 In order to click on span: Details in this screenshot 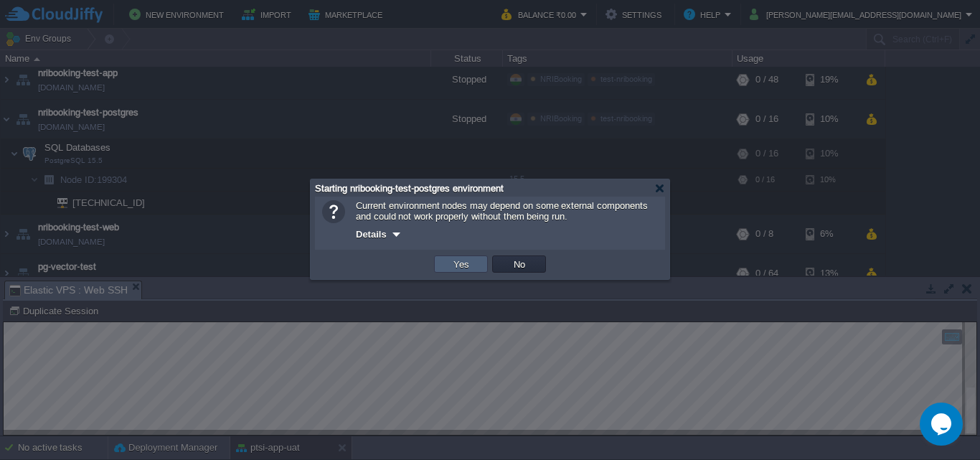, I will do `click(371, 234)`.